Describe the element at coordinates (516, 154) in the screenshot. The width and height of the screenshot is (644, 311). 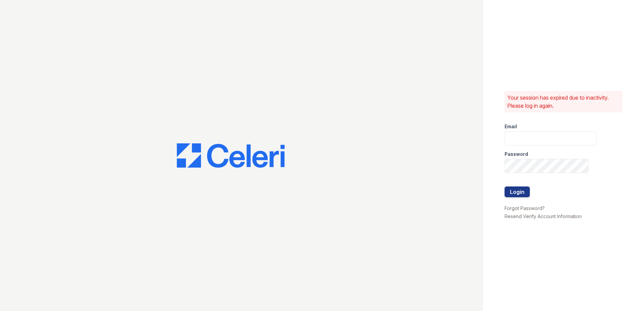
I see `label: Password` at that location.